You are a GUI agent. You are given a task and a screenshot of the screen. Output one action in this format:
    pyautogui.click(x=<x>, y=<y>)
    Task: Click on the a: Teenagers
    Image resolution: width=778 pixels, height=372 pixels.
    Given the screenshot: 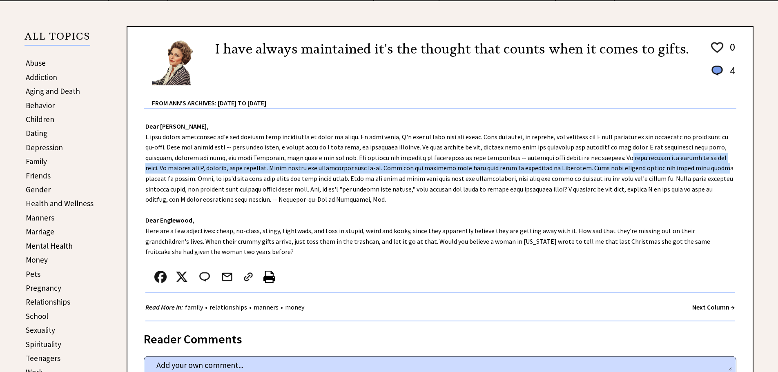 What is the action you would take?
    pyautogui.click(x=43, y=358)
    